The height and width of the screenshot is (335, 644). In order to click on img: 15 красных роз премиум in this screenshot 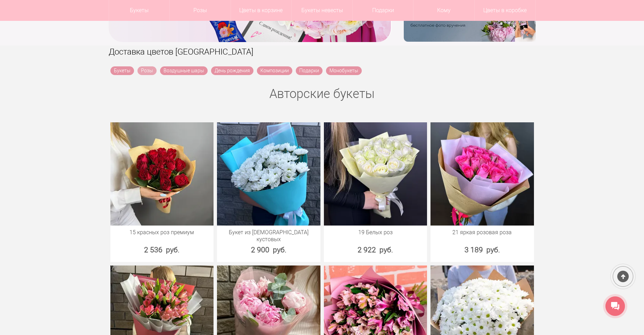, I will do `click(162, 174)`.